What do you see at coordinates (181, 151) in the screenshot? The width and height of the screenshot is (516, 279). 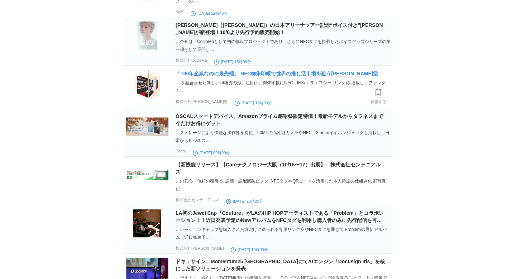 I see `p: Oscal` at bounding box center [181, 151].